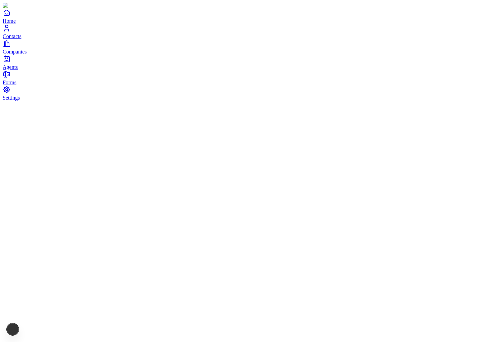 The height and width of the screenshot is (342, 498). Describe the element at coordinates (23, 6) in the screenshot. I see `img: Item Brain Logo` at that location.